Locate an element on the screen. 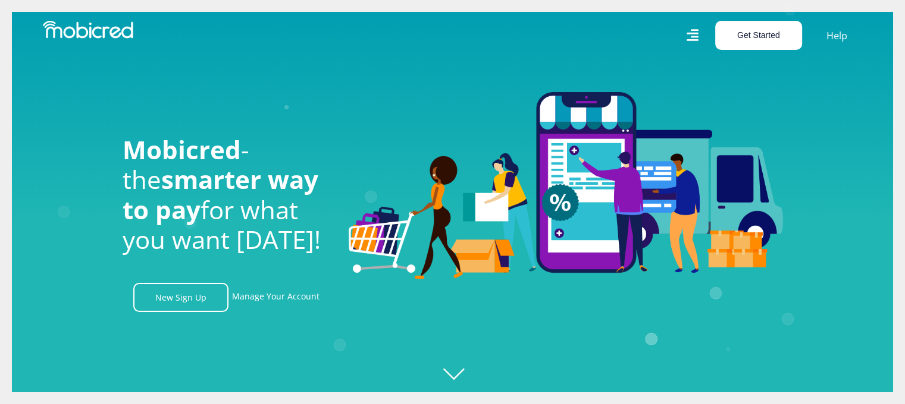 The image size is (905, 404). a: Manage Your Account is located at coordinates (275, 297).